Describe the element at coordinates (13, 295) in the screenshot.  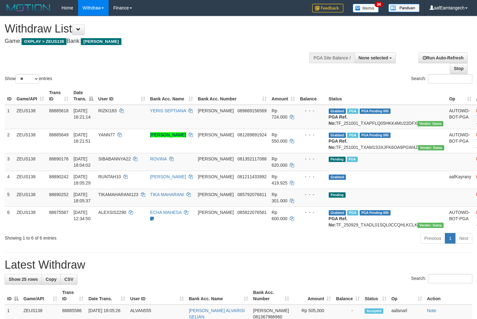
I see `th: ID: activate to sort column descending` at that location.